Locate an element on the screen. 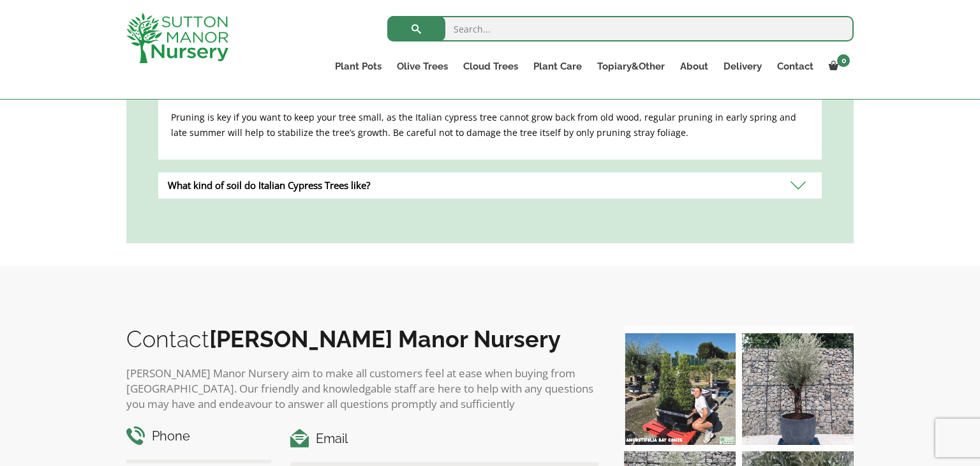 This screenshot has height=466, width=980. a: 0 is located at coordinates (837, 66).